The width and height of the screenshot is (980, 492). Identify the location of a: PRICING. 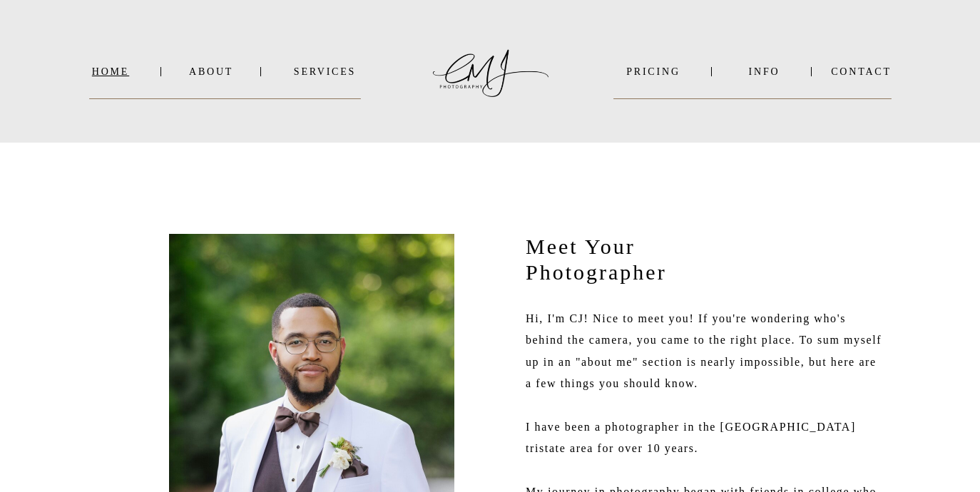
(654, 71).